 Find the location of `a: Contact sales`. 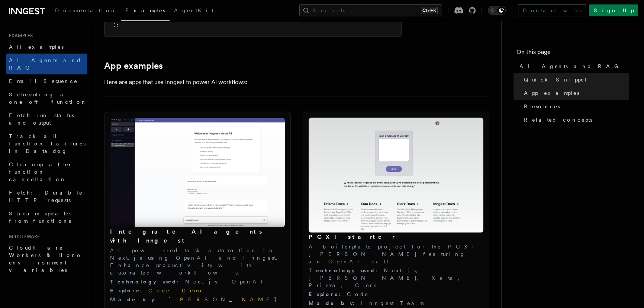

a: Contact sales is located at coordinates (552, 11).